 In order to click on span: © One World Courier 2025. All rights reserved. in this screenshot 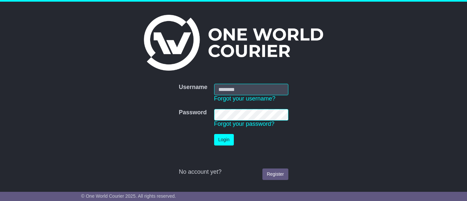, I will do `click(128, 196)`.